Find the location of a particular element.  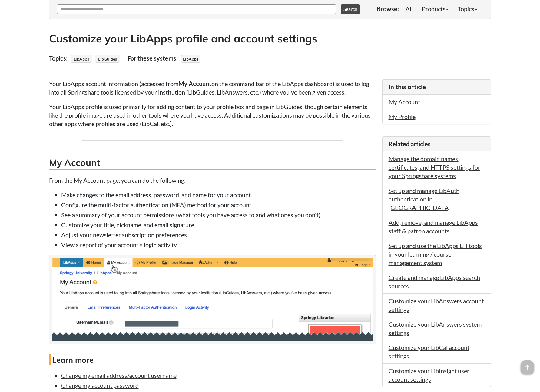

p: Browse: is located at coordinates (388, 8).